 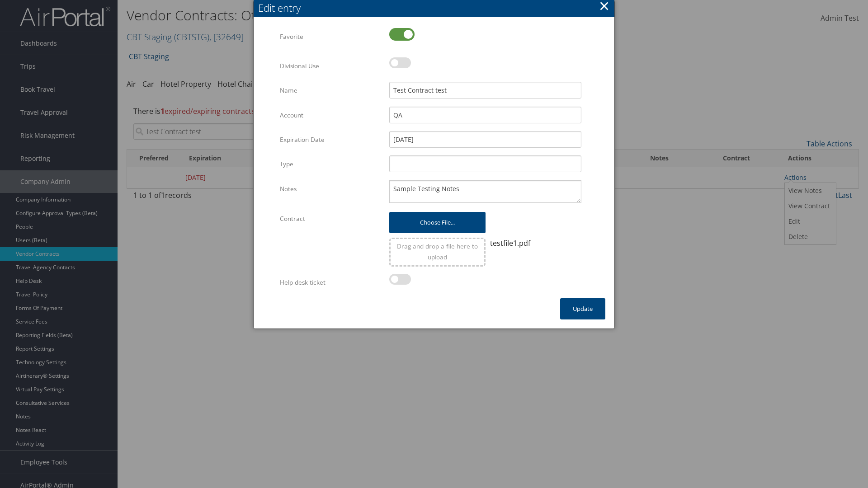 What do you see at coordinates (331, 37) in the screenshot?
I see `label: Favorite` at bounding box center [331, 37].